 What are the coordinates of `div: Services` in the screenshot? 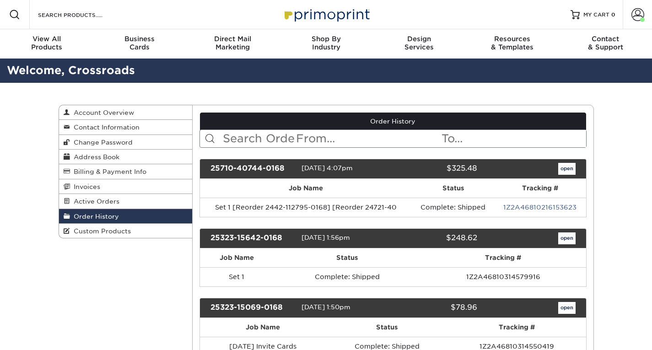 It's located at (419, 43).